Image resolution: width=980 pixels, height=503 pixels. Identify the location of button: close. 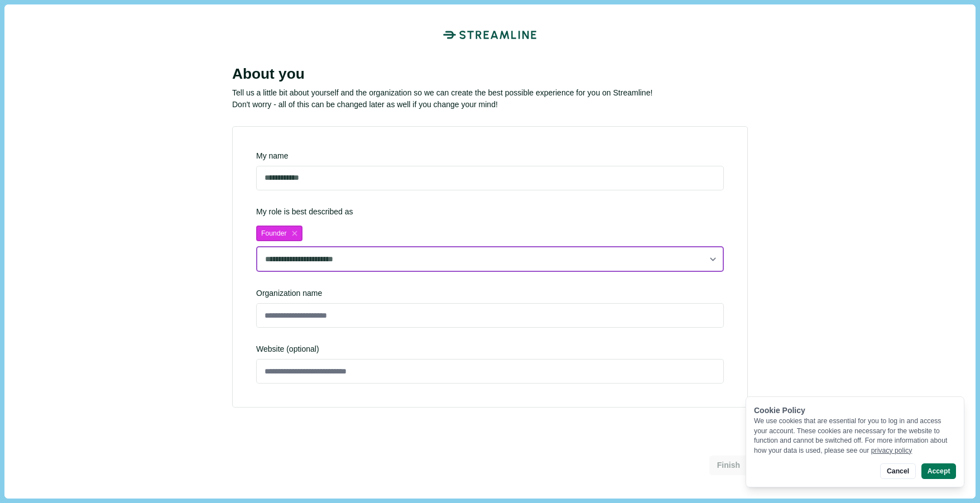
(294, 233).